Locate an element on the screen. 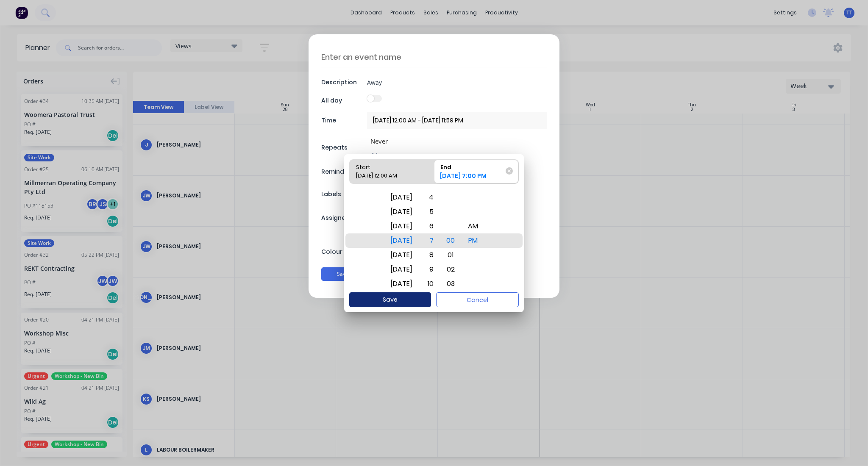  div: 9 is located at coordinates (429, 269).